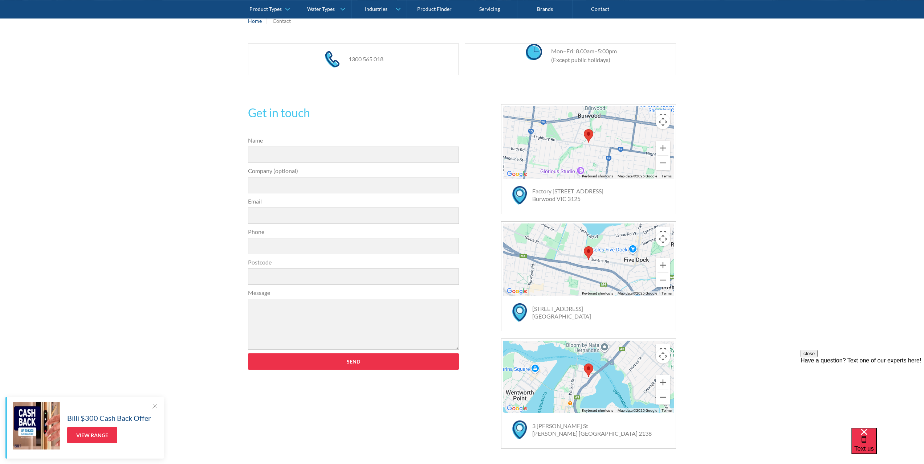 The image size is (924, 464). What do you see at coordinates (354, 362) in the screenshot?
I see `input: Send` at bounding box center [354, 362].